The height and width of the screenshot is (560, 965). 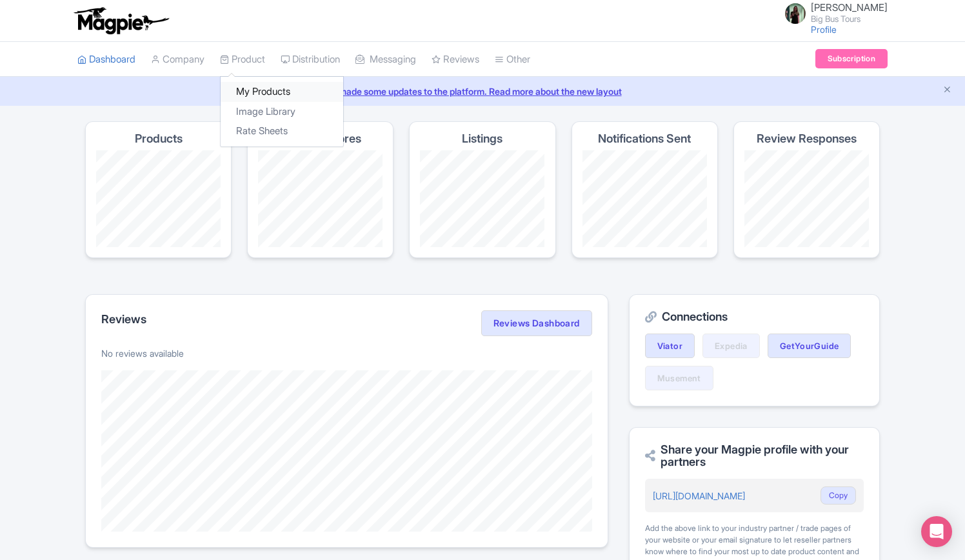 I want to click on button: Close announcement, so click(x=947, y=91).